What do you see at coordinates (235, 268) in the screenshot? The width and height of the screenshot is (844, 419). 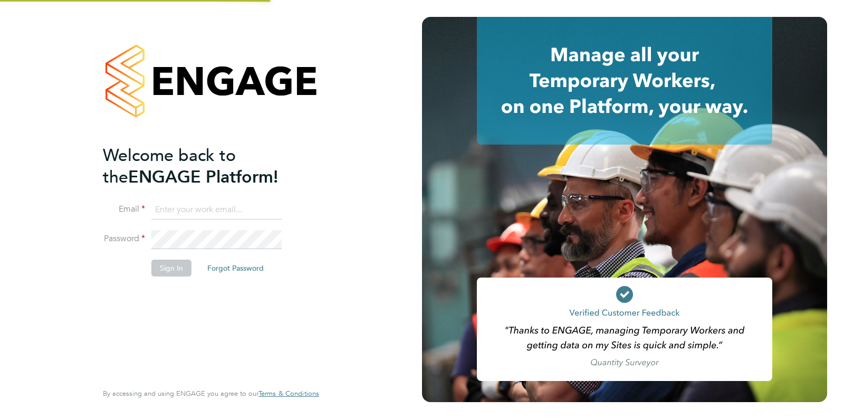 I see `button: Forgot Password` at bounding box center [235, 268].